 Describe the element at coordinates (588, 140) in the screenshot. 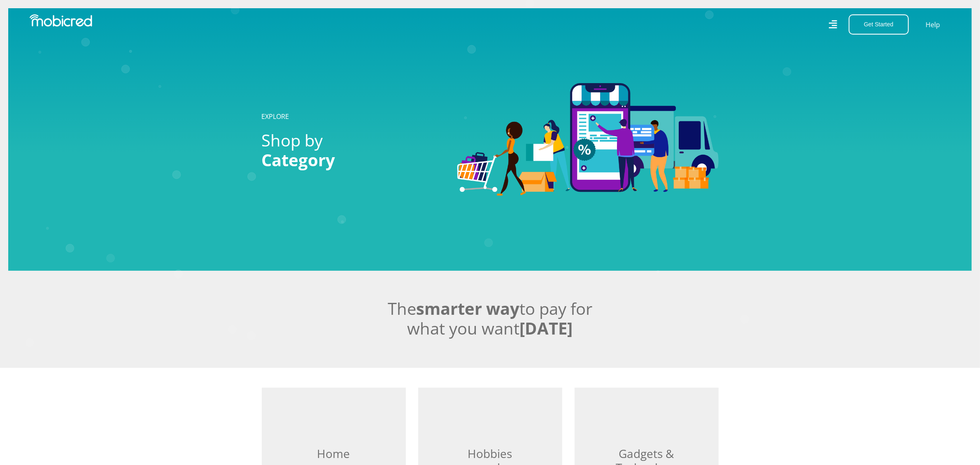

I see `img: Categories` at that location.